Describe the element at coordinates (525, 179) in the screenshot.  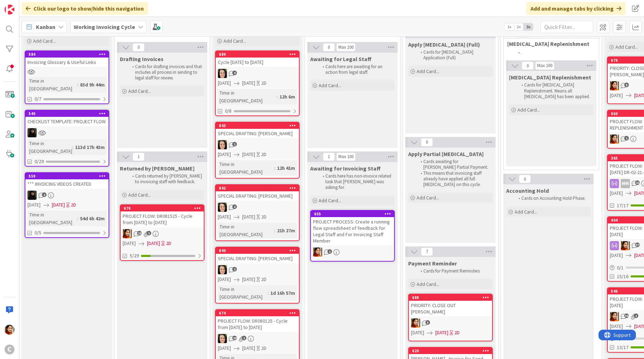
I see `span: 0` at that location.